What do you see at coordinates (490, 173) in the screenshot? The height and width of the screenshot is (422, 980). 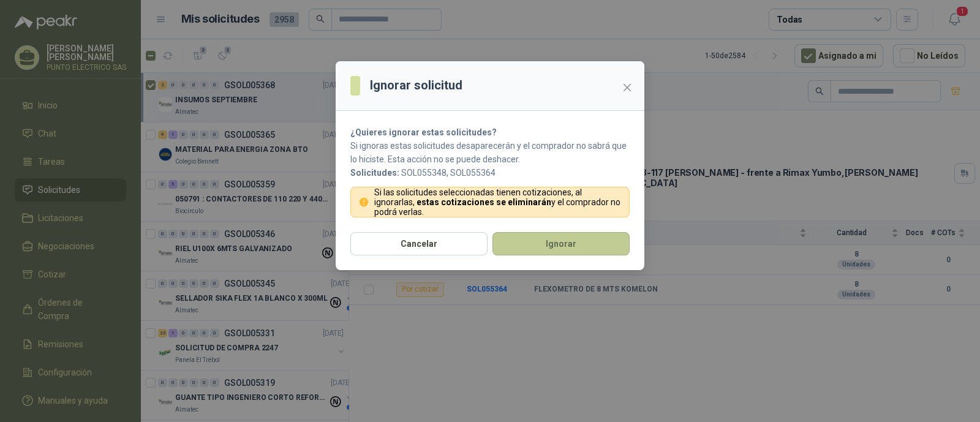 I see `p: SOL055348, SOL055364` at bounding box center [490, 173].